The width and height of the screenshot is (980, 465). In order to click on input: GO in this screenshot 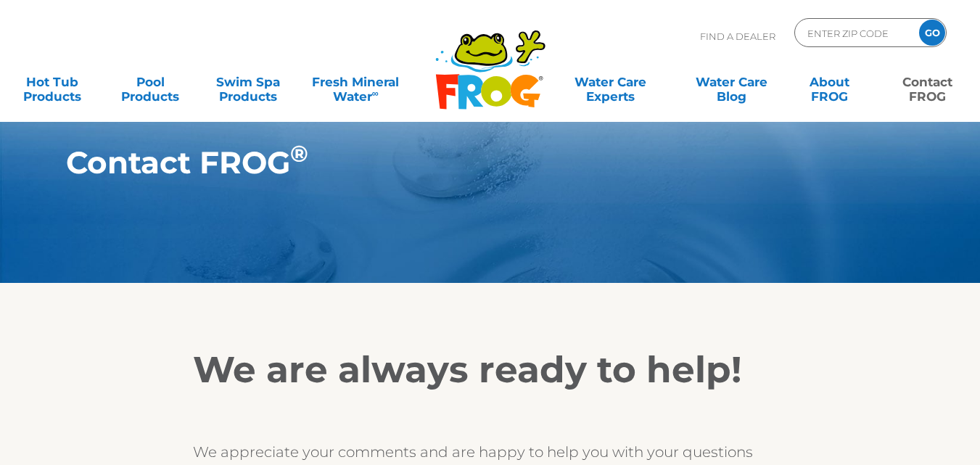, I will do `click(932, 33)`.